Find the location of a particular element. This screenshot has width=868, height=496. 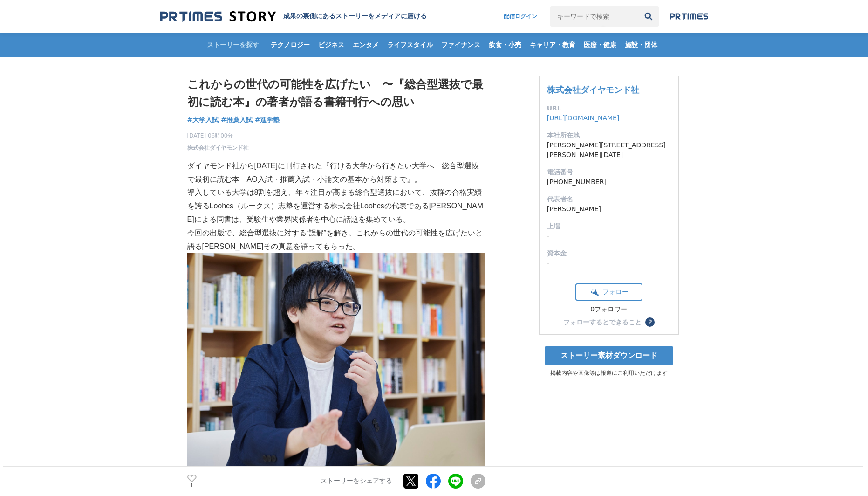

button: フォロー is located at coordinates (609, 292).